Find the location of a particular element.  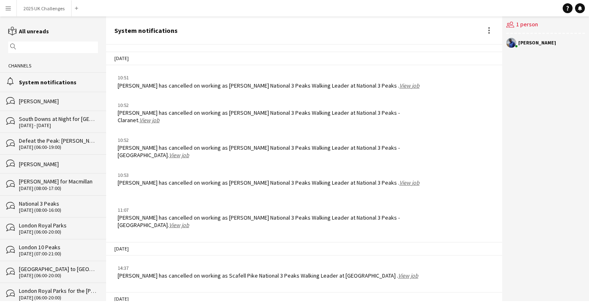

div: 10:53 is located at coordinates (269, 175).